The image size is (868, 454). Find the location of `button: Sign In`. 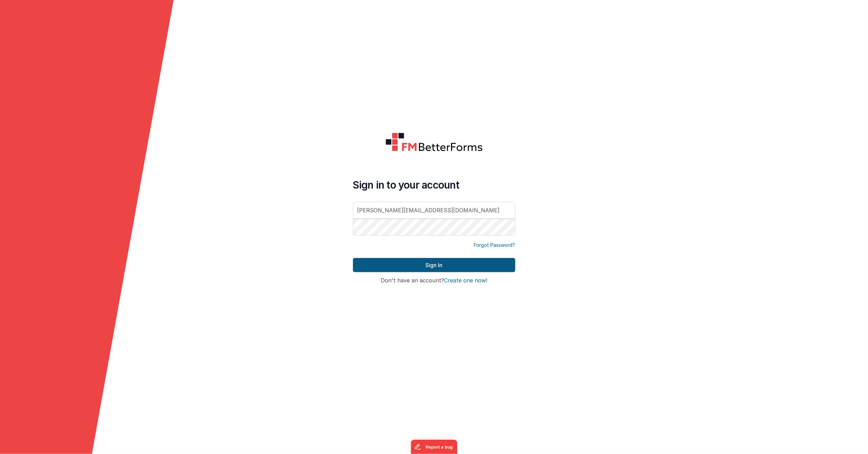

button: Sign In is located at coordinates (434, 265).